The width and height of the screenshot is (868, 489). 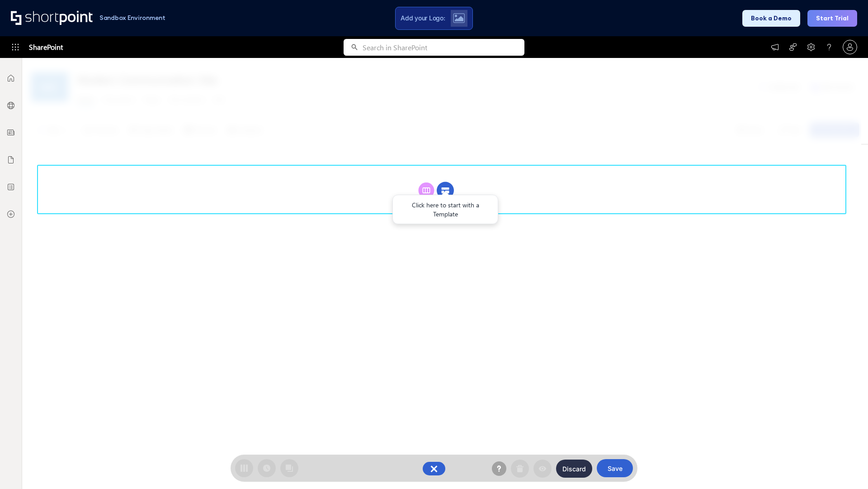 What do you see at coordinates (459, 18) in the screenshot?
I see `img: Upload logo` at bounding box center [459, 18].